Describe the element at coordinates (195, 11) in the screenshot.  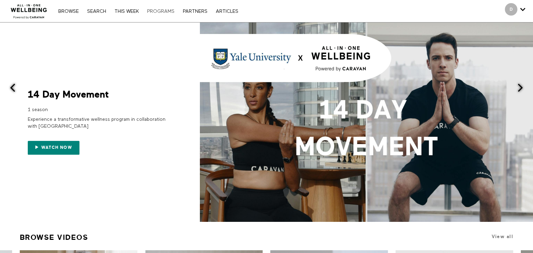
I see `a: PARTNERS` at that location.